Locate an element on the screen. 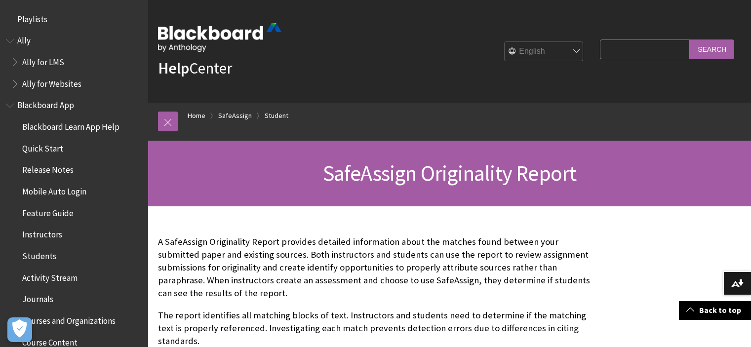  a: Student is located at coordinates (277, 116).